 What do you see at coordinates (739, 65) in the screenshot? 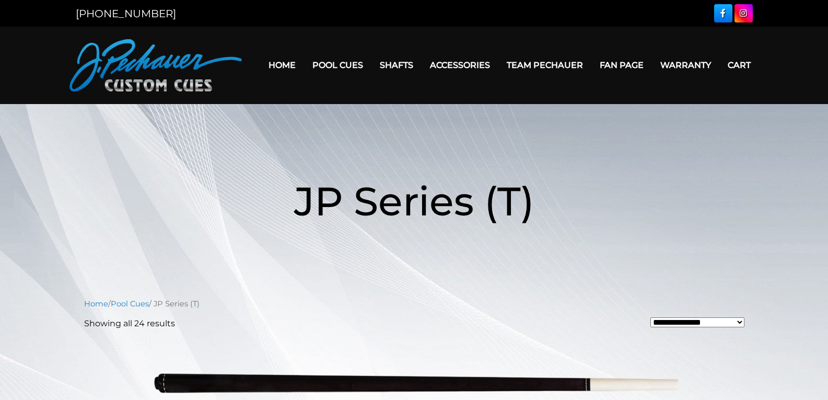
I see `a: Cart` at bounding box center [739, 65].